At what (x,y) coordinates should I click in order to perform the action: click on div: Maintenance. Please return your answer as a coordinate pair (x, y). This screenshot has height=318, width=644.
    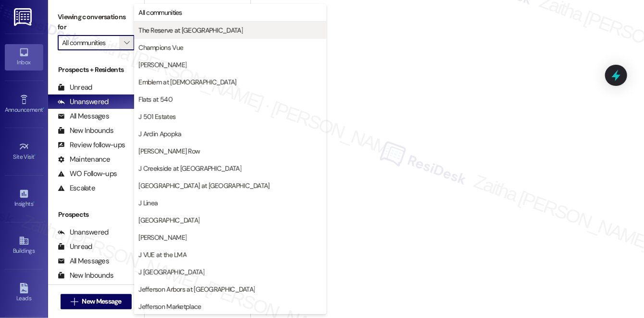
    Looking at the image, I should click on (84, 159).